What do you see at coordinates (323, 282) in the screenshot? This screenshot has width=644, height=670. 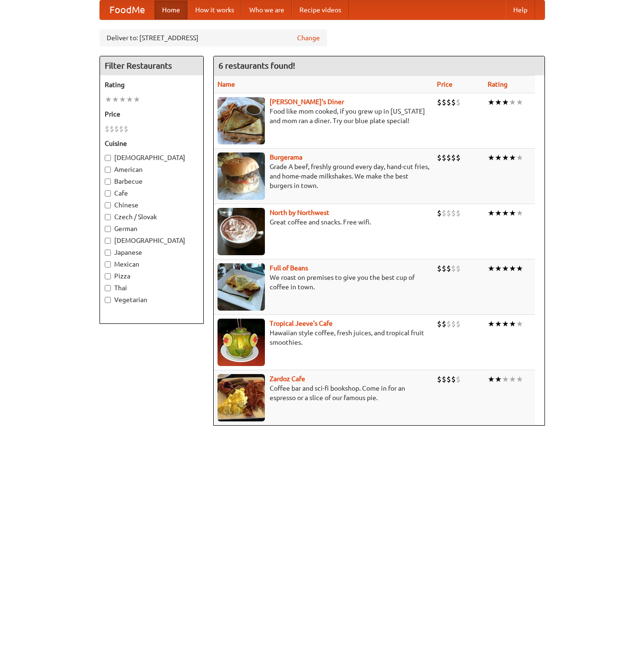 I see `p: We roast on premises to give you the best cup of coffee in town.` at bounding box center [323, 282].